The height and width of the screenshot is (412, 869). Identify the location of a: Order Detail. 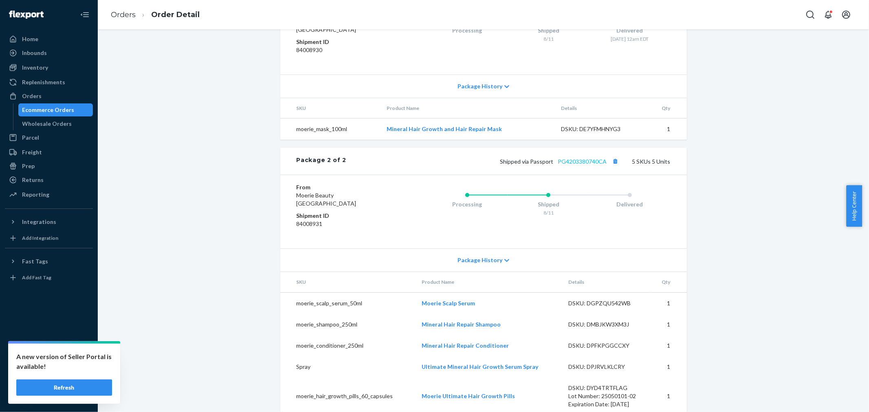
(175, 15).